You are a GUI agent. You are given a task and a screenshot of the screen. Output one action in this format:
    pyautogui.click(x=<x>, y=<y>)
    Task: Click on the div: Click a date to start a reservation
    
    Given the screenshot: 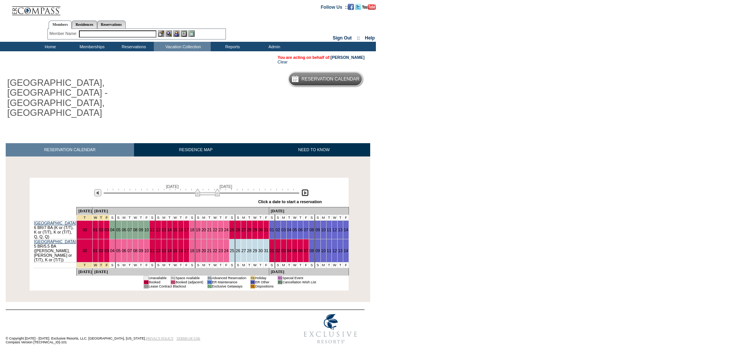 What is the action you would take?
    pyautogui.click(x=290, y=202)
    